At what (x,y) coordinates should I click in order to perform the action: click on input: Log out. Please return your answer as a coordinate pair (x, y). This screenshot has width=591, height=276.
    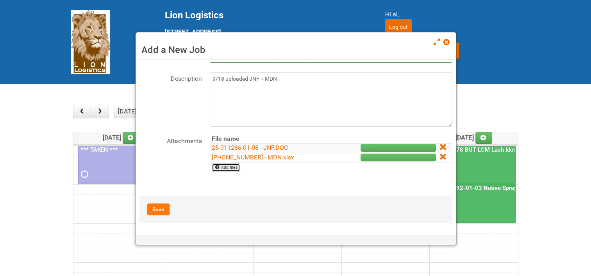
    Looking at the image, I should click on (398, 27).